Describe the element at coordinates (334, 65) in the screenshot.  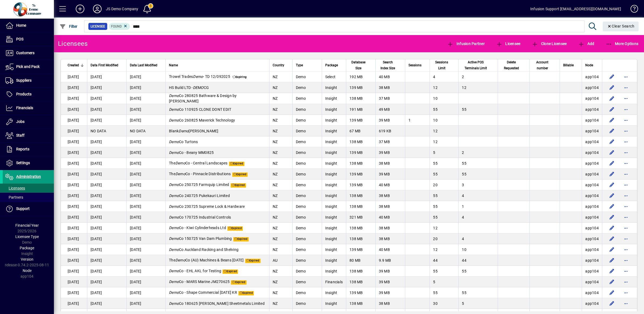
I see `div: Package` at that location.